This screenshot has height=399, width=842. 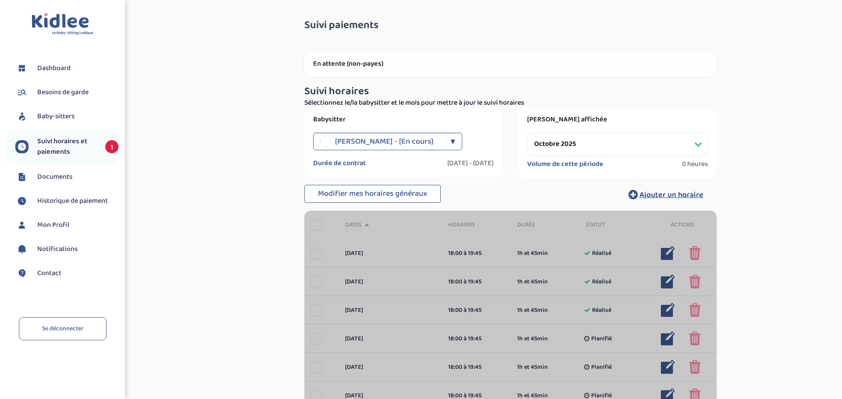 I want to click on span: Documents, so click(x=55, y=177).